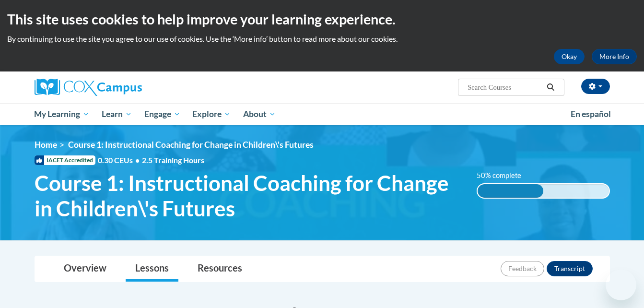  What do you see at coordinates (65, 160) in the screenshot?
I see `span: IACET Accredited` at bounding box center [65, 160].